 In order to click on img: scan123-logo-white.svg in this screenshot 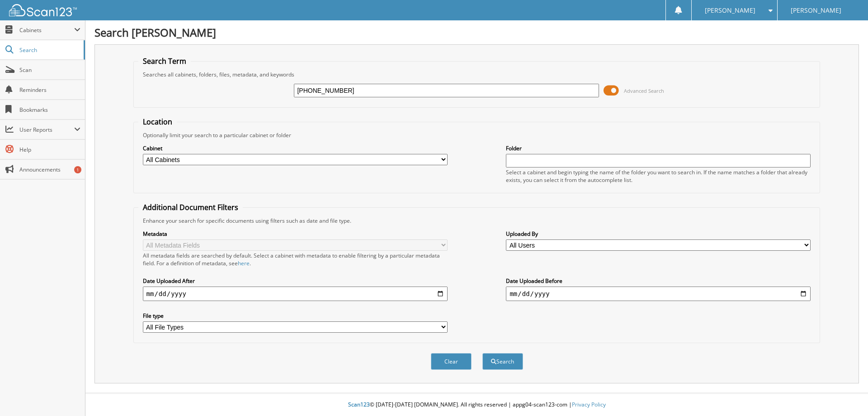, I will do `click(43, 10)`.